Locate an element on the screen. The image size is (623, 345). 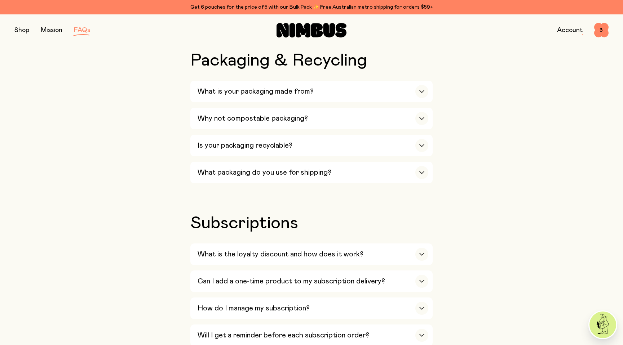
button: Can I add a one-time product to my subscription delivery? is located at coordinates (311, 282).